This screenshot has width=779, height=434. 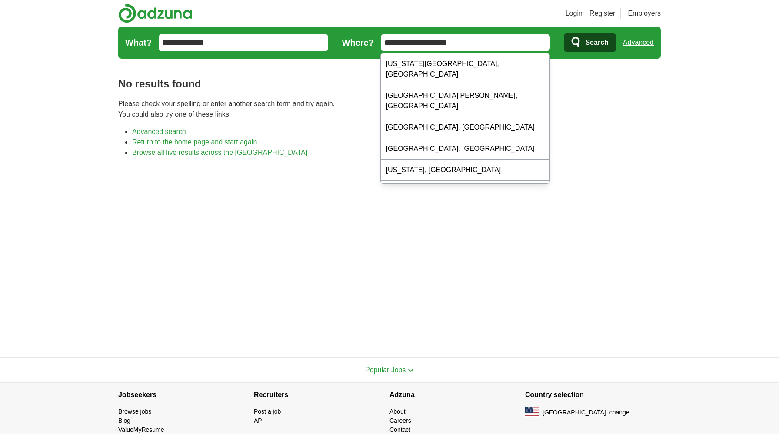 I want to click on a: Browse jobs, so click(x=135, y=411).